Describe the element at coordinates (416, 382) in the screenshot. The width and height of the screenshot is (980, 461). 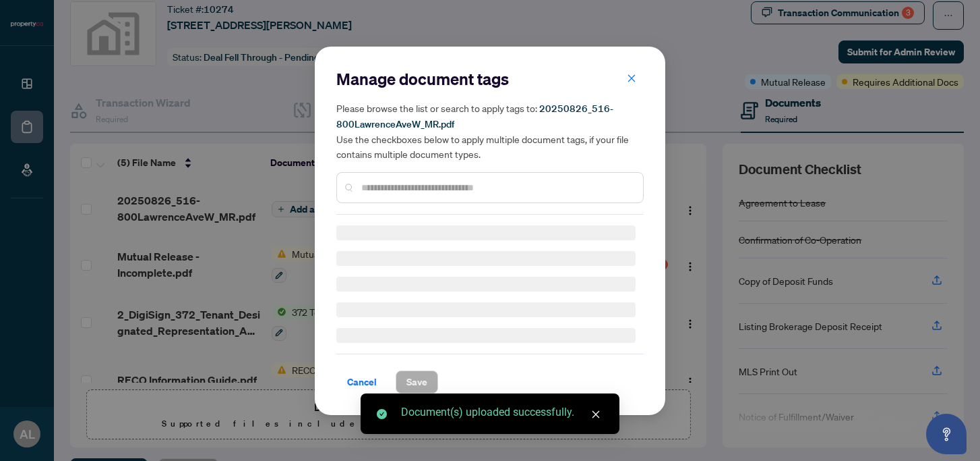
I see `button: Save` at that location.